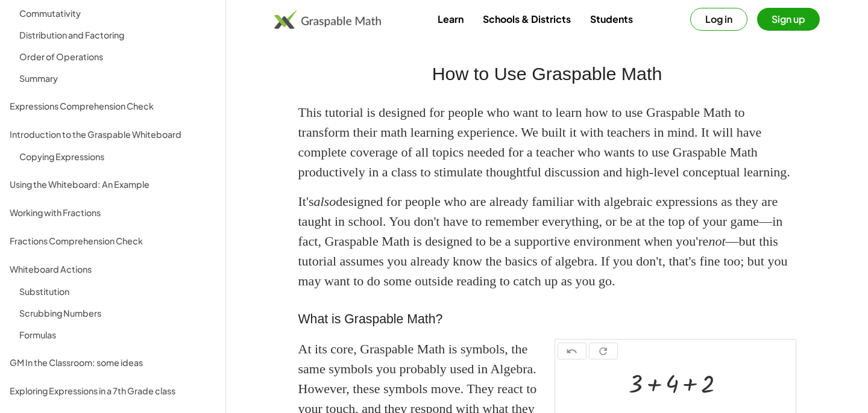  What do you see at coordinates (113, 184) in the screenshot?
I see `div: Using the Whiteboard: An Example` at bounding box center [113, 184].